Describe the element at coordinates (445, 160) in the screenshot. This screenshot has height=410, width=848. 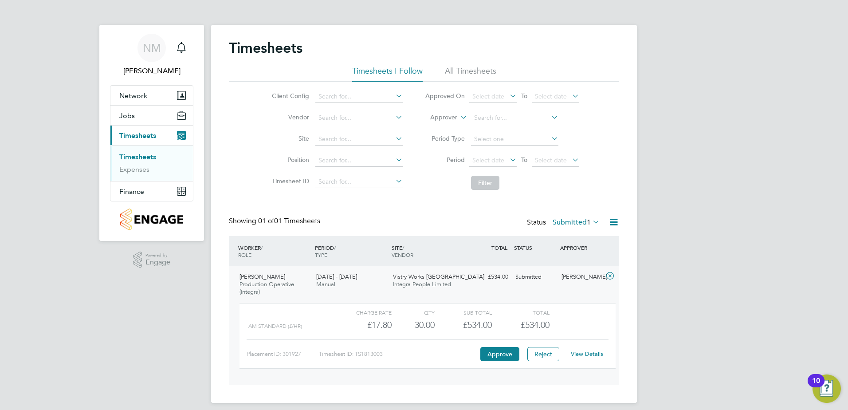
I see `label: Period` at that location.